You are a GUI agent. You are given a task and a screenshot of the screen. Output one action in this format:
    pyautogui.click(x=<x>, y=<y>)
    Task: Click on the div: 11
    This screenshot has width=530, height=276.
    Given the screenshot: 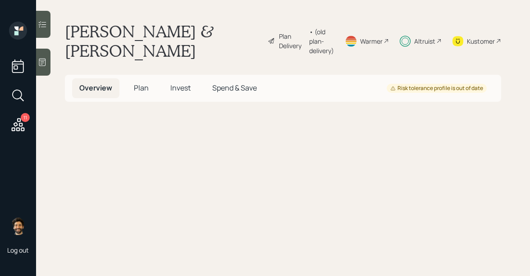 What is the action you would take?
    pyautogui.click(x=25, y=118)
    